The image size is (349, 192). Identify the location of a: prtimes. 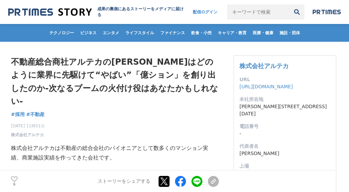
(327, 12).